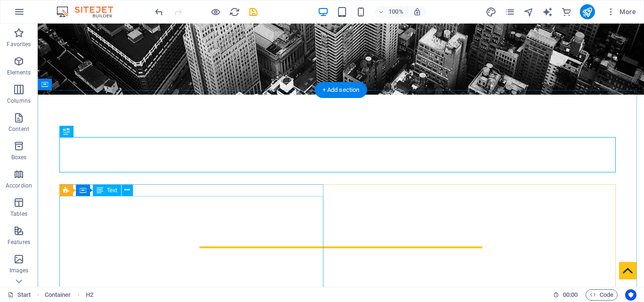  What do you see at coordinates (417, 12) in the screenshot?
I see `i: On resize automatically adjust zoom level to fit chosen device.` at bounding box center [417, 12].